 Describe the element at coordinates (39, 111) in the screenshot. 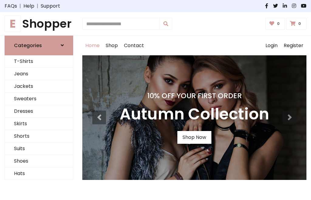

I see `a: Dresses` at that location.